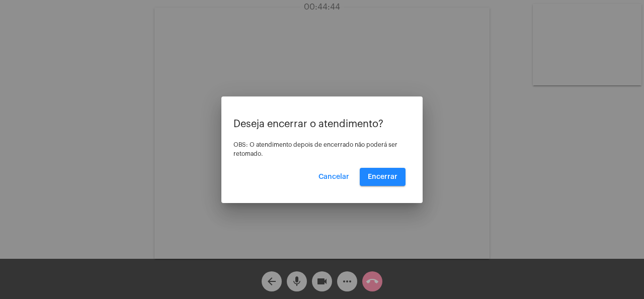  I want to click on span: Cancelar, so click(334, 177).